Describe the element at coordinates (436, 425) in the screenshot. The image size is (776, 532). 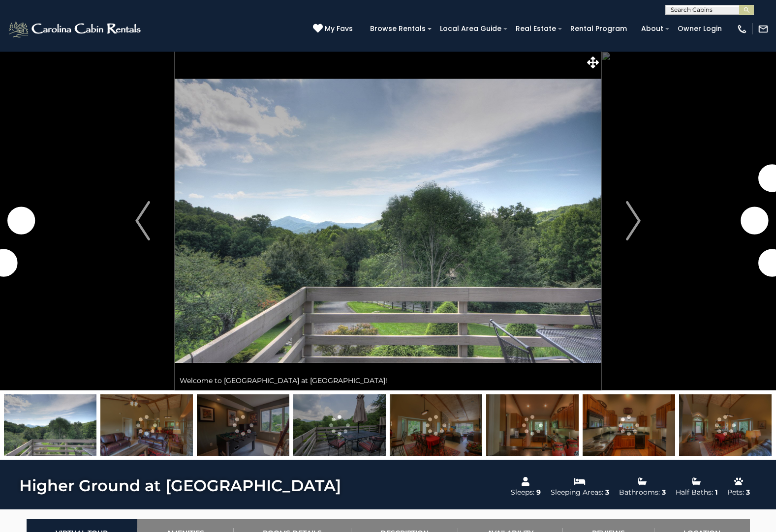
I see `img: 163262150` at that location.